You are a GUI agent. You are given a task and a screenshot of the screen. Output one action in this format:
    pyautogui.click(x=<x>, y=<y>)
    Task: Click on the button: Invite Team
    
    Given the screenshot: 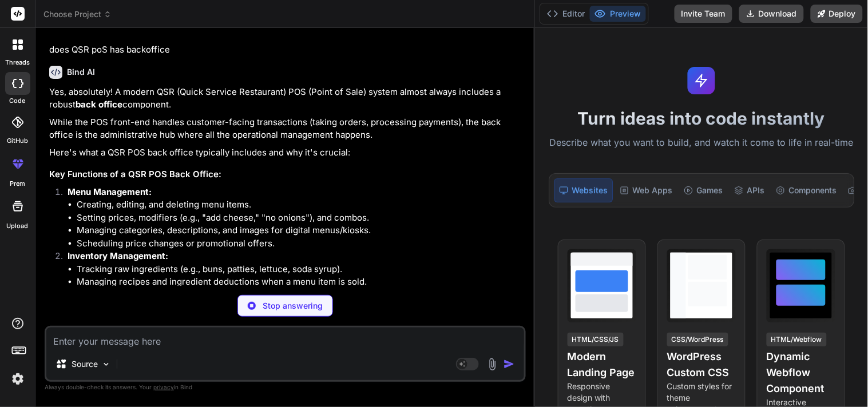 What is the action you would take?
    pyautogui.click(x=703, y=14)
    